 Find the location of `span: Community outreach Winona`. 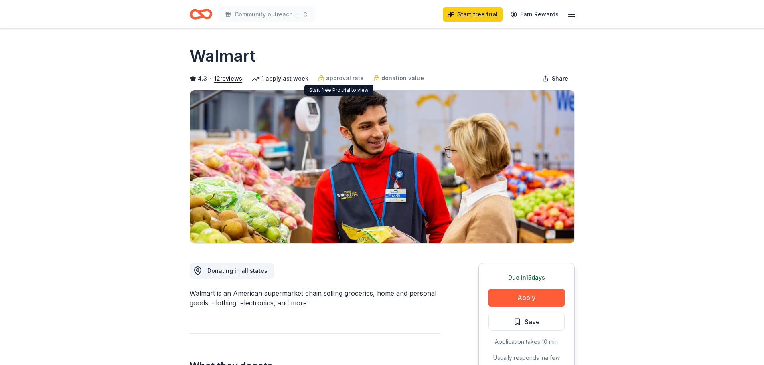

span: Community outreach Winona is located at coordinates (267, 14).